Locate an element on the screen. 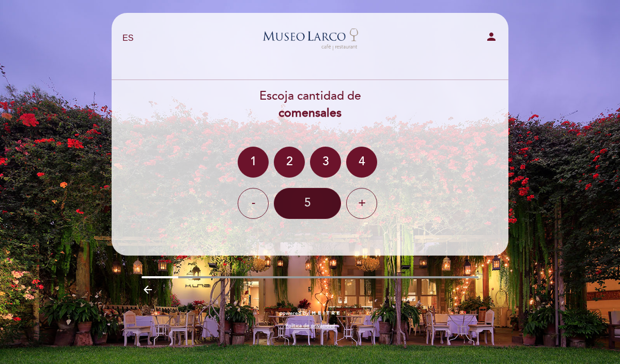 Image resolution: width=620 pixels, height=364 pixels. a: powered by is located at coordinates (310, 313).